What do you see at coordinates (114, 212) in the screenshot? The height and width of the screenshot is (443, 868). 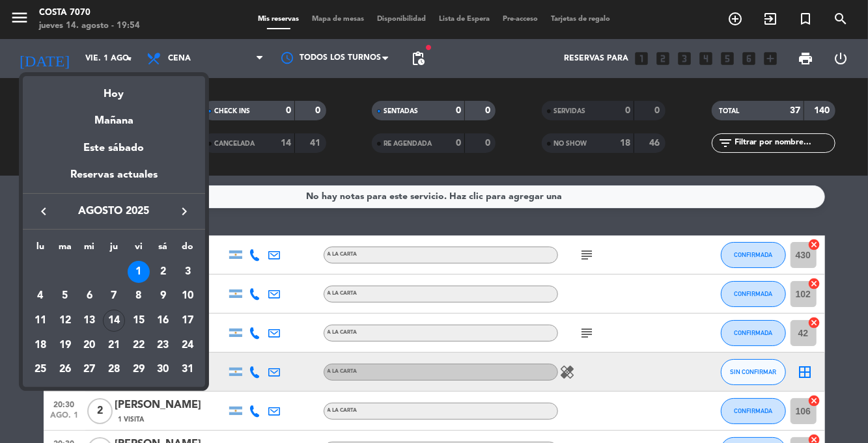 I see `span: agosto 2025` at bounding box center [114, 212].